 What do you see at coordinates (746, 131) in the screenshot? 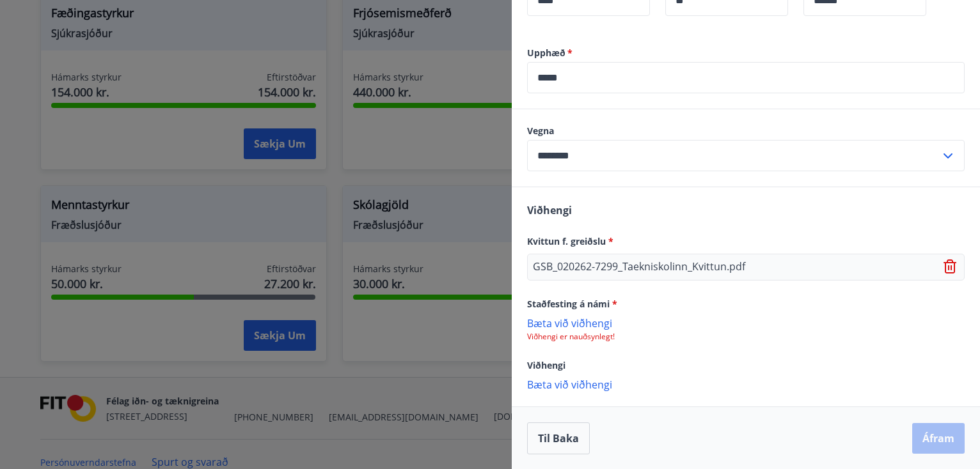
I see `label: Vegna` at bounding box center [746, 131].